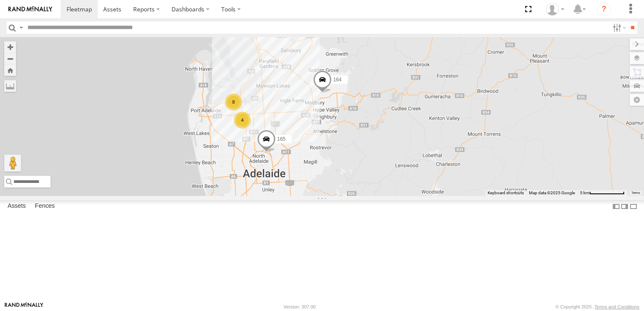  Describe the element at coordinates (281, 139) in the screenshot. I see `span: 165` at that location.